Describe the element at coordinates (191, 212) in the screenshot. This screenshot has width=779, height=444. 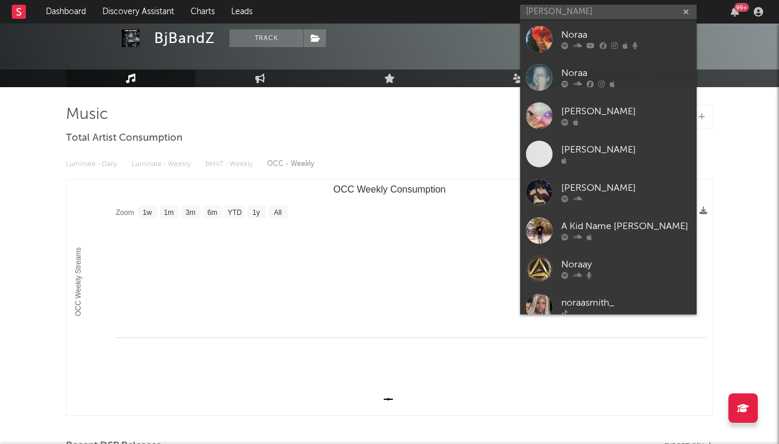
I see `text: 3m` at that location.